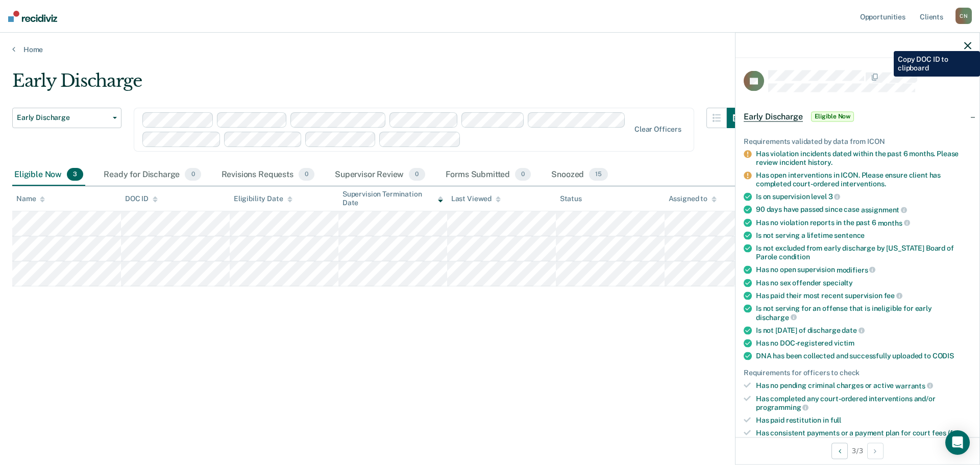 The image size is (980, 465). Describe the element at coordinates (863, 222) in the screenshot. I see `div: Has no violation reports in the past 6` at that location.